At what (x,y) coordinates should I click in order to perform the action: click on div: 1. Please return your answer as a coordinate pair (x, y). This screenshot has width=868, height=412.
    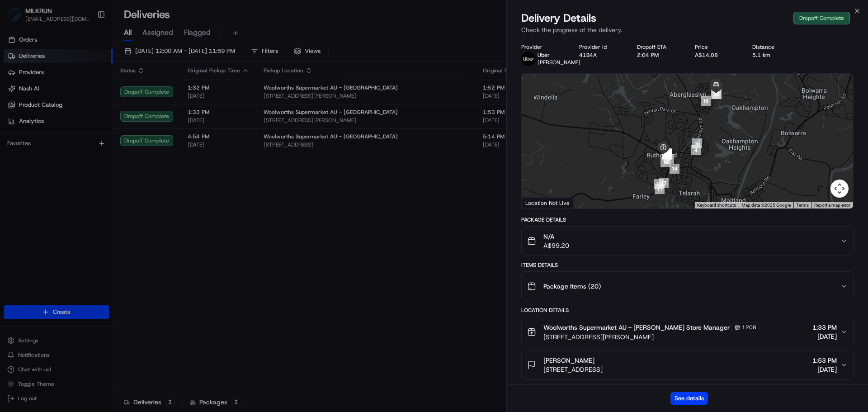
    Looking at the image, I should click on (669, 159).